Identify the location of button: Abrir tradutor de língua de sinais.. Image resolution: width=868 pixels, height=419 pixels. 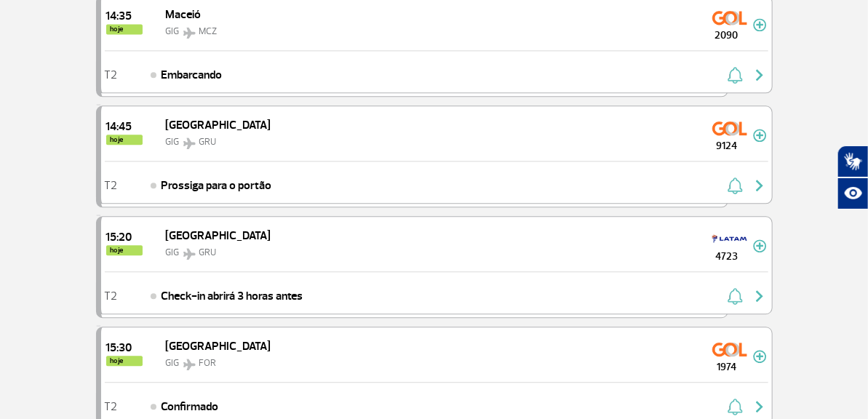
(853, 161).